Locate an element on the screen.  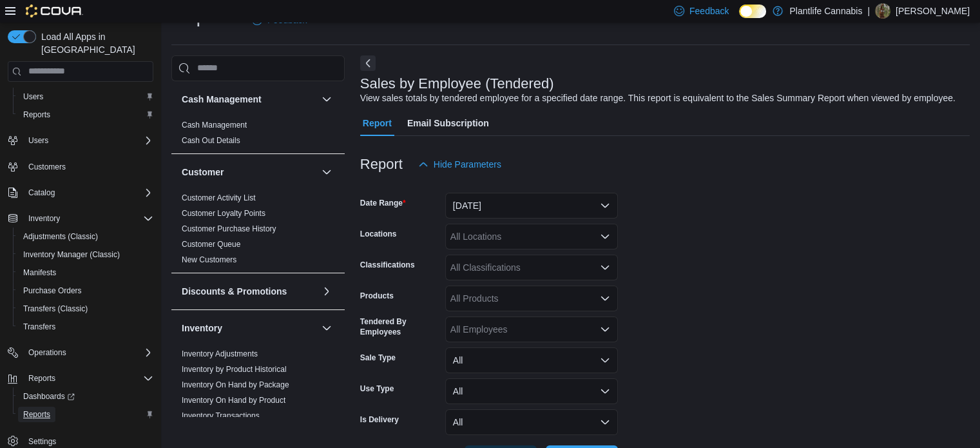
a: Adjustments (Classic) is located at coordinates (60, 237).